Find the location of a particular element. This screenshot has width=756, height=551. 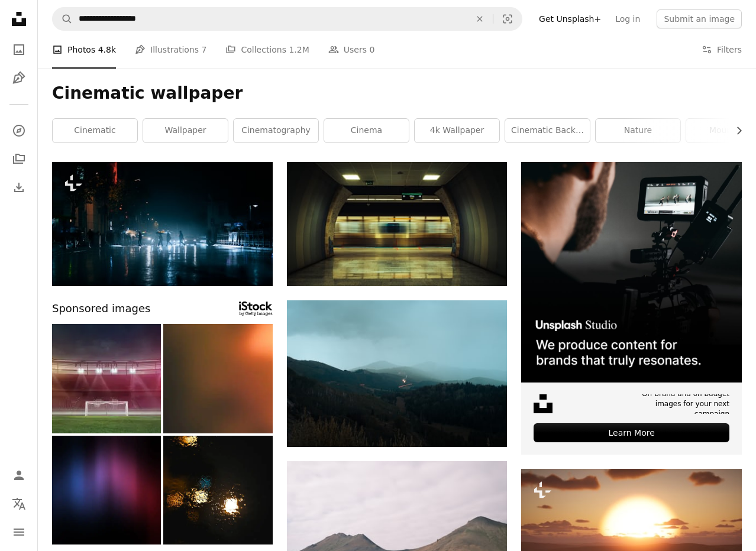

a: cinema is located at coordinates (366, 131).